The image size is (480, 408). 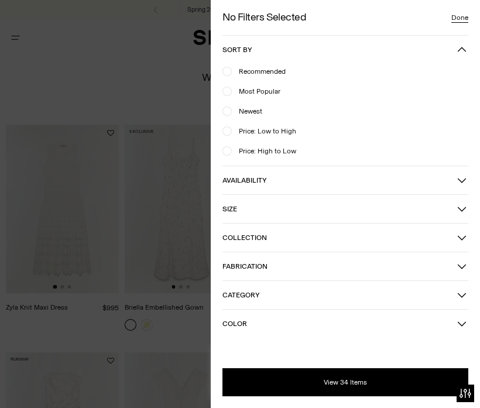 What do you see at coordinates (340, 324) in the screenshot?
I see `span: Color` at bounding box center [340, 324].